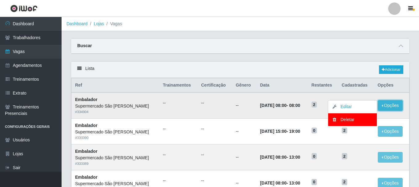 The image size is (419, 187). Describe the element at coordinates (178, 85) in the screenshot. I see `th: Trainamentos` at that location.